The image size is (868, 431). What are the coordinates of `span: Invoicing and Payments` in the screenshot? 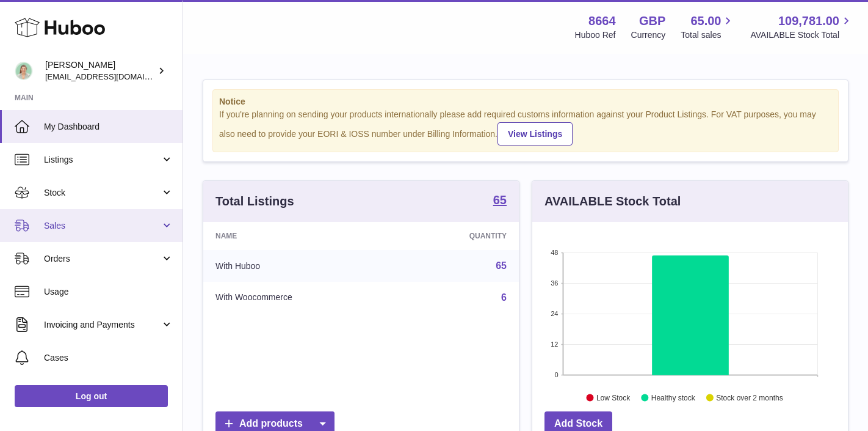 It's located at (102, 325).